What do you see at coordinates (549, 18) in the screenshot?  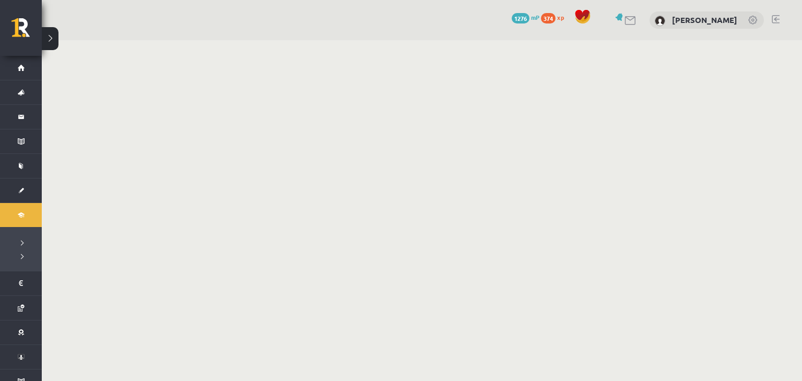 I see `span: 374` at bounding box center [549, 18].